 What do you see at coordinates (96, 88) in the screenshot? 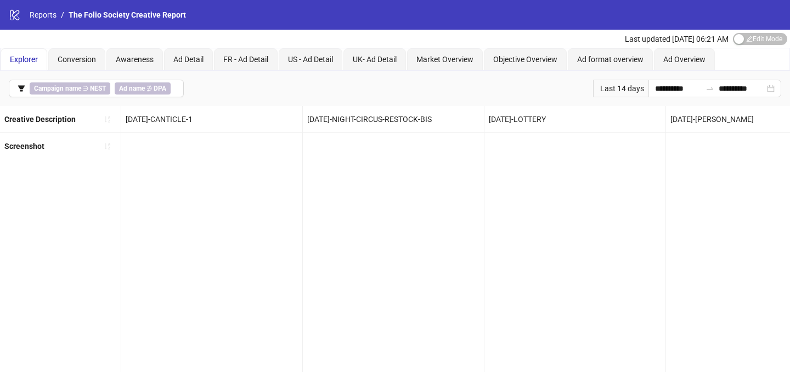
I see `button: Campaign name ∋ NESTAd name ∌ DPA` at bounding box center [96, 88].